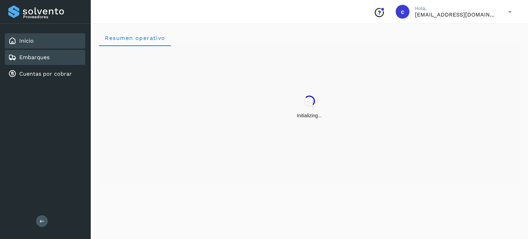 The image size is (528, 239). Describe the element at coordinates (45, 74) in the screenshot. I see `a: Cuentas por cobrar` at that location.